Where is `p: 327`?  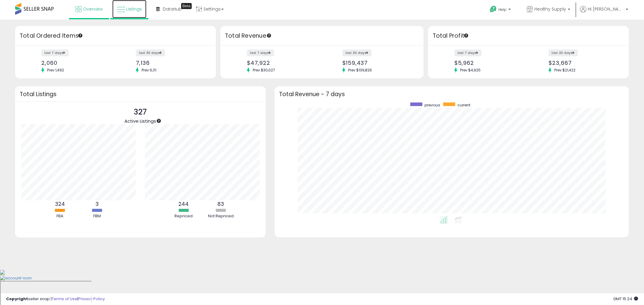
p: 327 is located at coordinates (140, 112).